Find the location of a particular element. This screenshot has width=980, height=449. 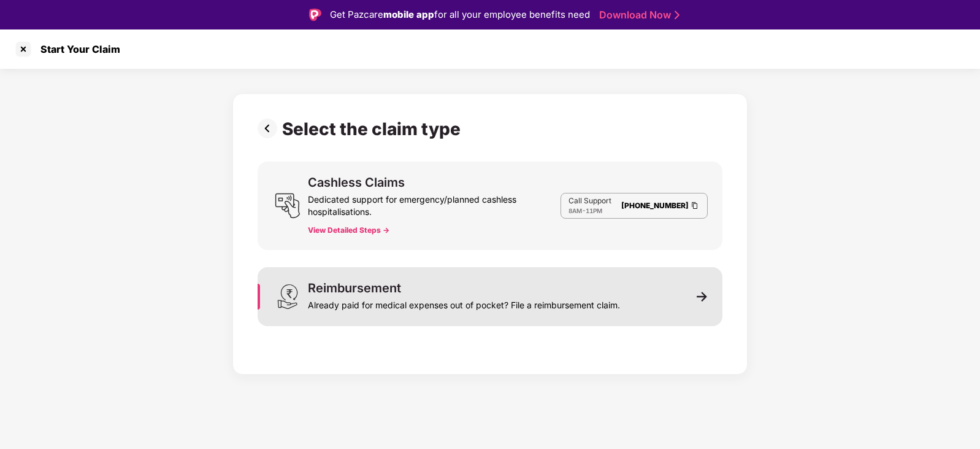

button: View Detailed Steps -> is located at coordinates (348, 230).